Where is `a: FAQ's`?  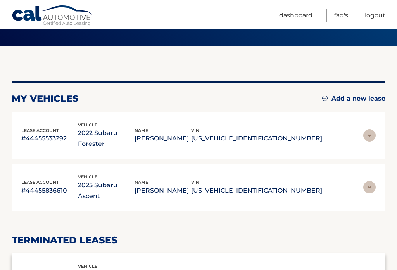 a: FAQ's is located at coordinates (341, 15).